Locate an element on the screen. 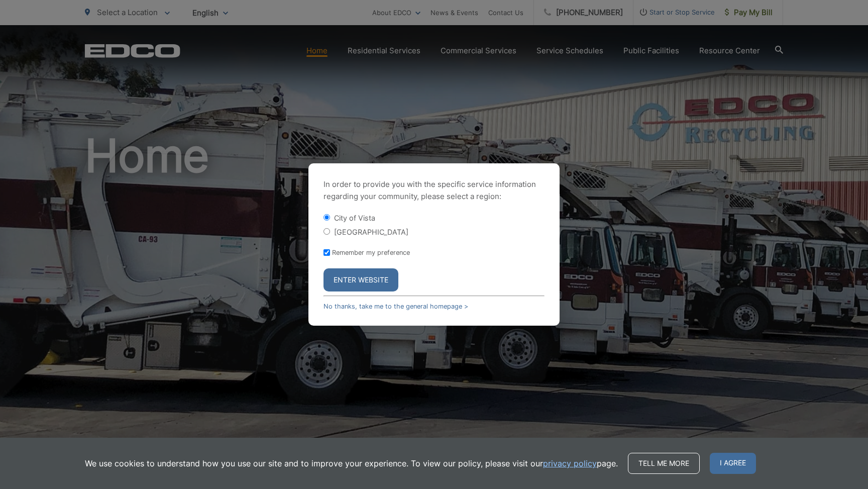 This screenshot has height=489, width=868. label: City of Vista is located at coordinates (355, 217).